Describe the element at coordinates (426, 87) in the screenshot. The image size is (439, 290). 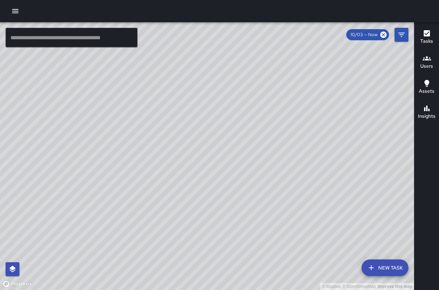
I see `button: Assets` at that location.